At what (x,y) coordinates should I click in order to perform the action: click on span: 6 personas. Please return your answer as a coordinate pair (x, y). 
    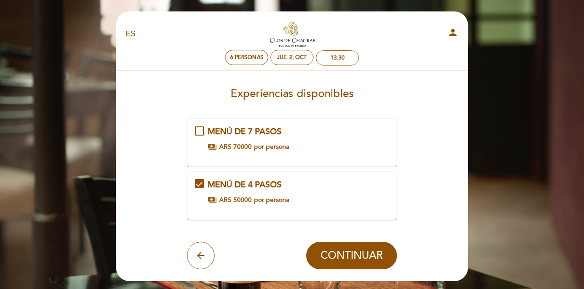
    Looking at the image, I should click on (247, 57).